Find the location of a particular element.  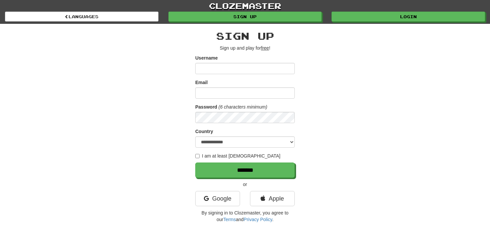

a: Sign up is located at coordinates (245, 17).